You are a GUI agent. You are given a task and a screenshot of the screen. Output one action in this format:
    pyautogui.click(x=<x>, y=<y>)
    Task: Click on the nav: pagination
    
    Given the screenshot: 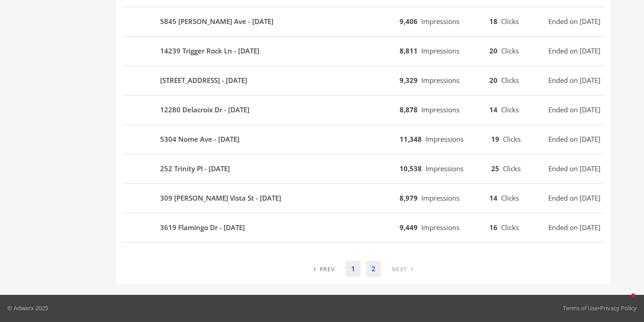 What is the action you would take?
    pyautogui.click(x=364, y=269)
    